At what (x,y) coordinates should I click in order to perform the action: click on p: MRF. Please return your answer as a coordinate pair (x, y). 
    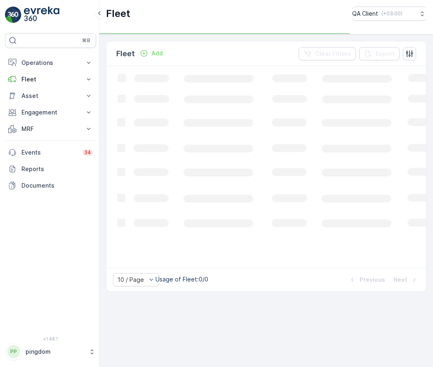
    Looking at the image, I should click on (50, 129).